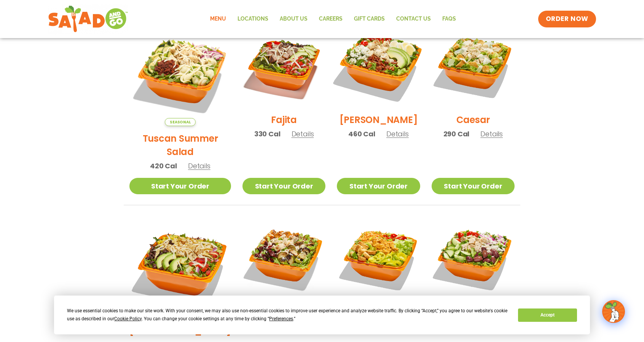 Image resolution: width=644 pixels, height=342 pixels. I want to click on img: Product photo for Cobb Salad, so click(378, 66).